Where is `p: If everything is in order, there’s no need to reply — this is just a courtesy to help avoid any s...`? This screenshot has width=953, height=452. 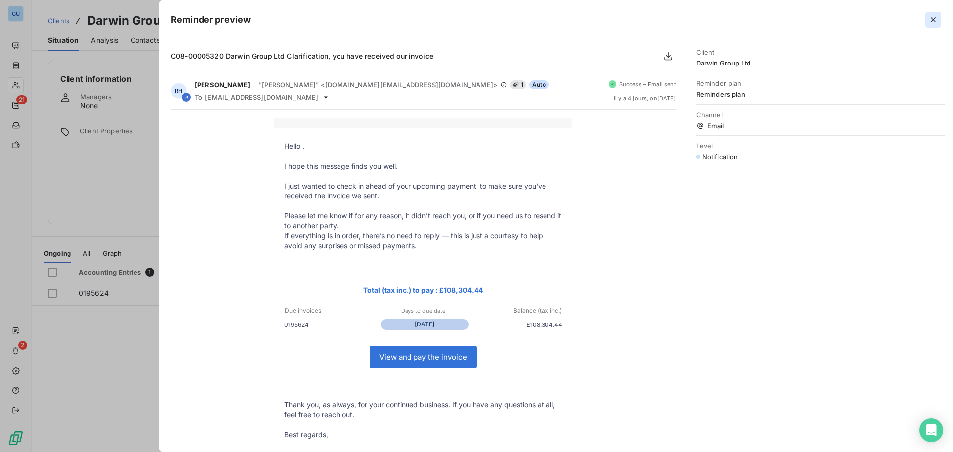 p: If everything is in order, there’s no need to reply — this is just a courtesy to help avoid any s... is located at coordinates (424, 241).